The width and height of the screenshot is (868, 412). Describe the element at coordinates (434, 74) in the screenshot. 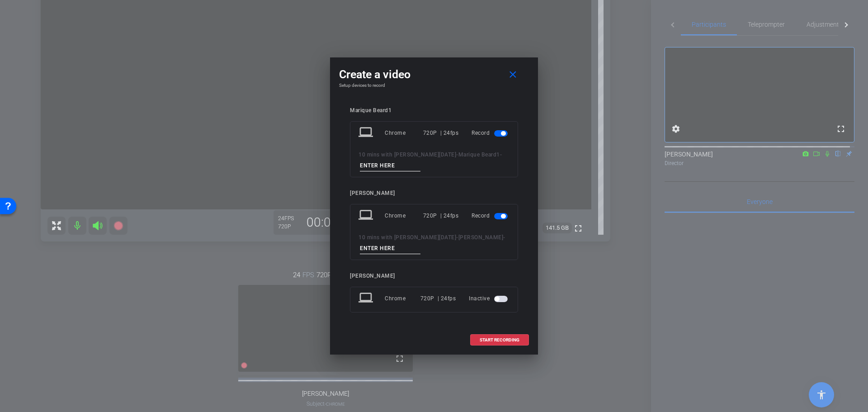

I see `div: Create a video` at that location.